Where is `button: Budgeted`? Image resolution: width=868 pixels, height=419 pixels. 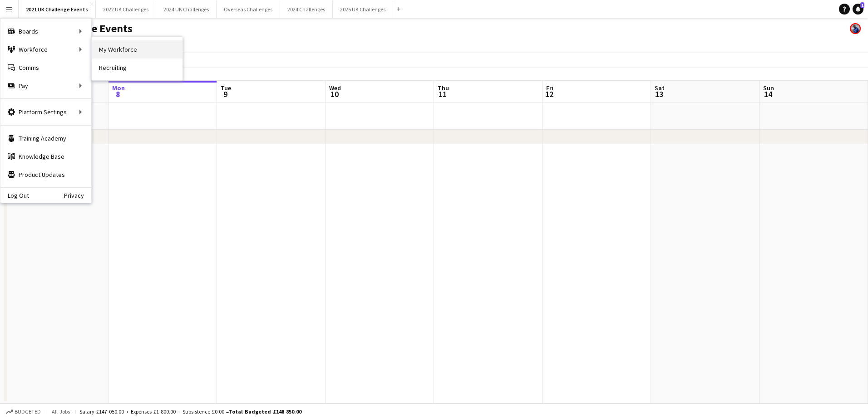
button: Budgeted is located at coordinates (23, 412).